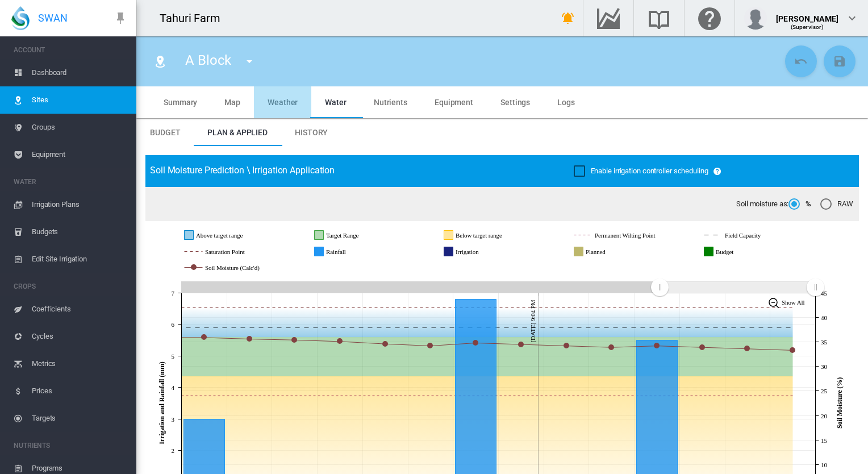 The height and width of the screenshot is (474, 868). Describe the element at coordinates (430, 345) in the screenshot. I see `circle: Soil Moisture (Calc'd) Fri 05 Sep, 2025 34.2` at that location.